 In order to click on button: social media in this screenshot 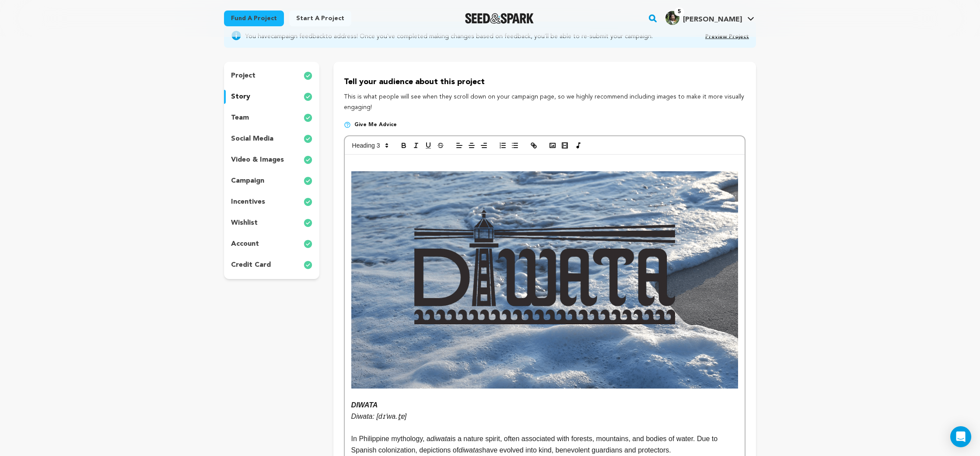, I will do `click(272, 139)`.